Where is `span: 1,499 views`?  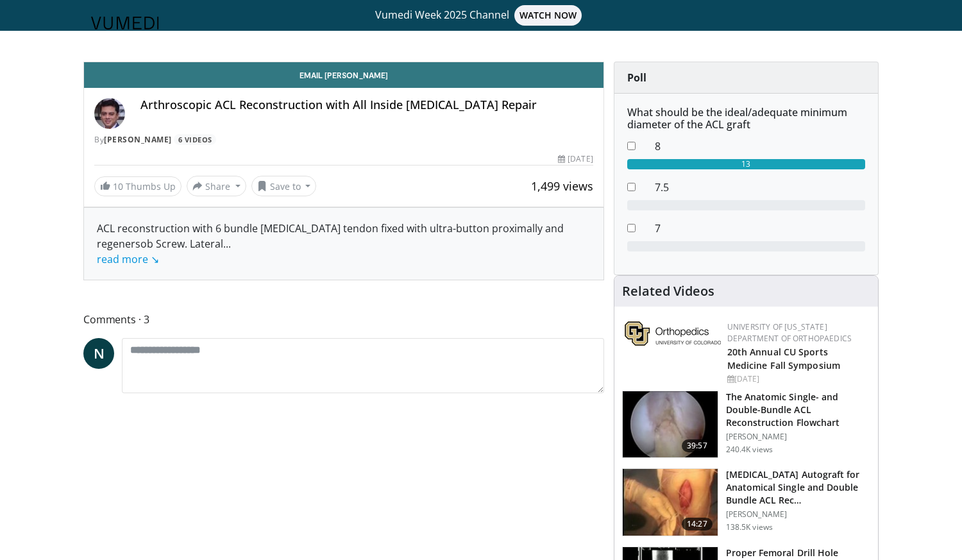 span: 1,499 views is located at coordinates (562, 186).